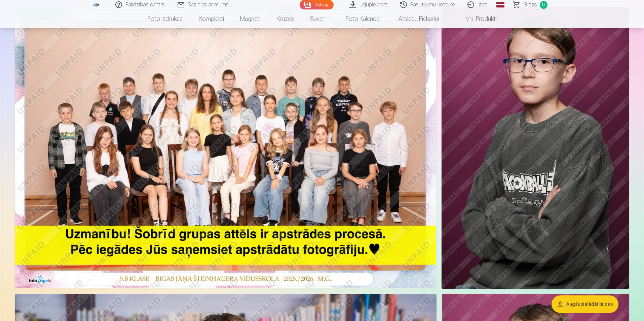  I want to click on a: Magnēti, so click(251, 19).